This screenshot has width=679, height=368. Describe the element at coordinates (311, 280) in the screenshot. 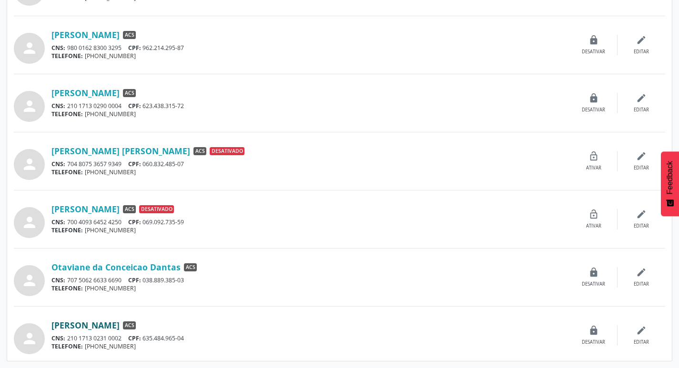

I see `div: 707 5062 6633 6690 038.889.385-03` at that location.